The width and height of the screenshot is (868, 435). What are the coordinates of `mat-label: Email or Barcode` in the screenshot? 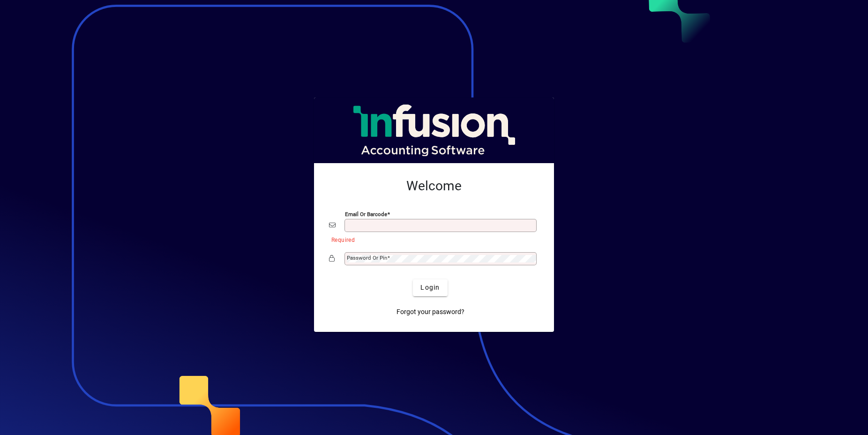 It's located at (366, 214).